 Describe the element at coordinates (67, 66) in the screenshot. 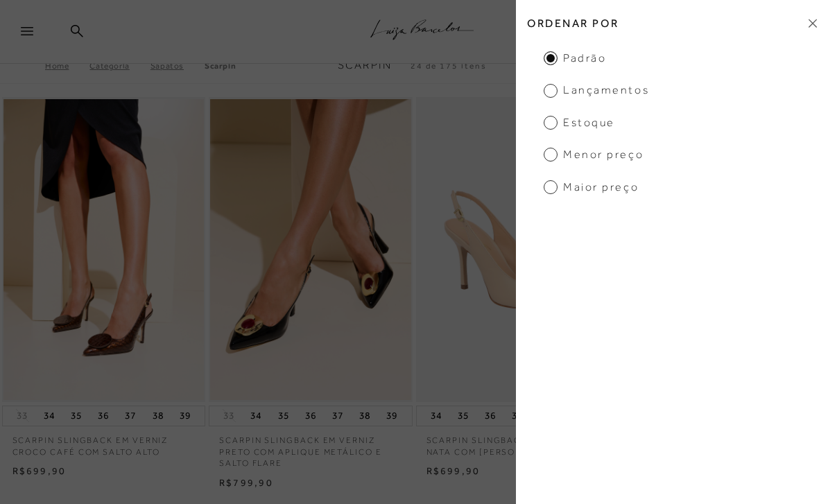

I see `a: Home` at that location.